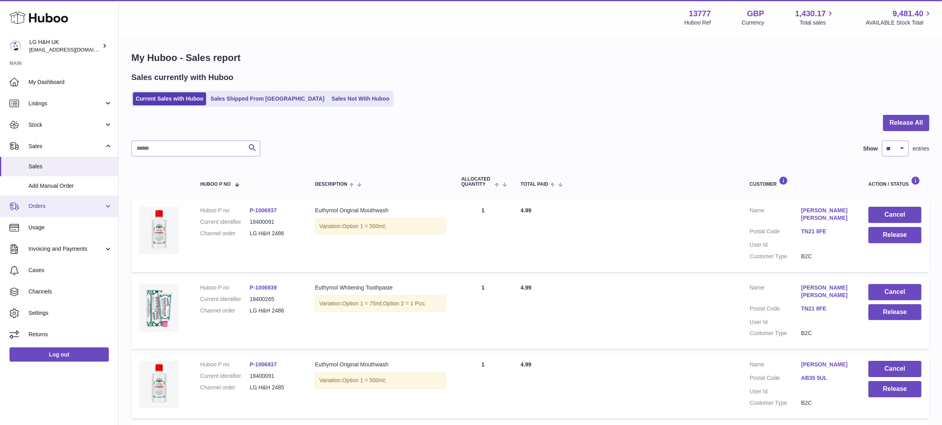 The height and width of the screenshot is (425, 942). I want to click on a: Sales Not With Huboo, so click(361, 99).